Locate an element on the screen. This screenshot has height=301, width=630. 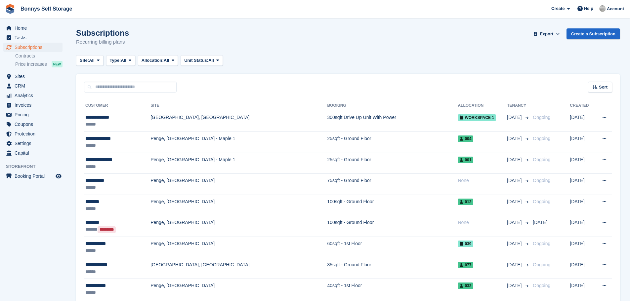
td: 60sqft - 1st Floor is located at coordinates (392, 248).